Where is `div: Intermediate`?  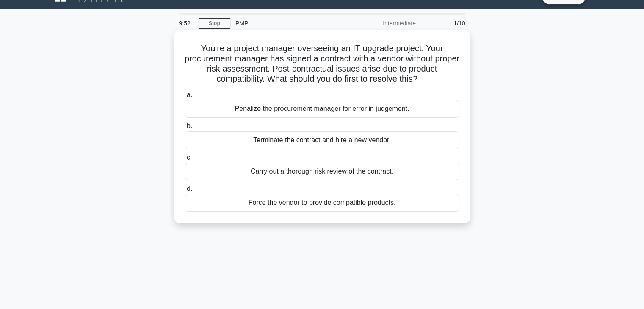
div: Intermediate is located at coordinates (384, 24).